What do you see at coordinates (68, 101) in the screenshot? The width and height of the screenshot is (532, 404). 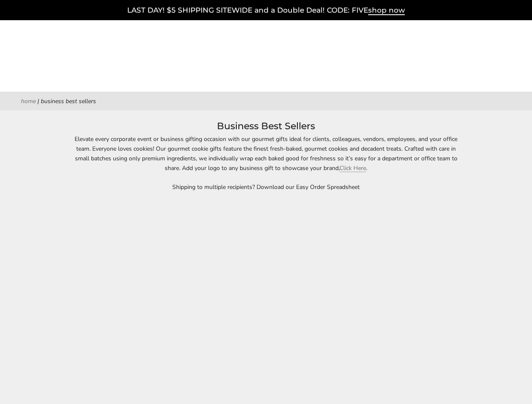 I see `span: Business Best Sellers` at bounding box center [68, 101].